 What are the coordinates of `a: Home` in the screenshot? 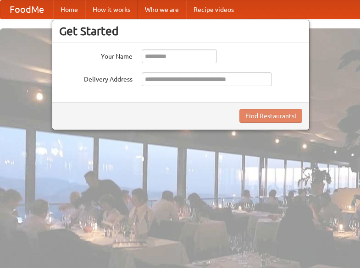 It's located at (69, 10).